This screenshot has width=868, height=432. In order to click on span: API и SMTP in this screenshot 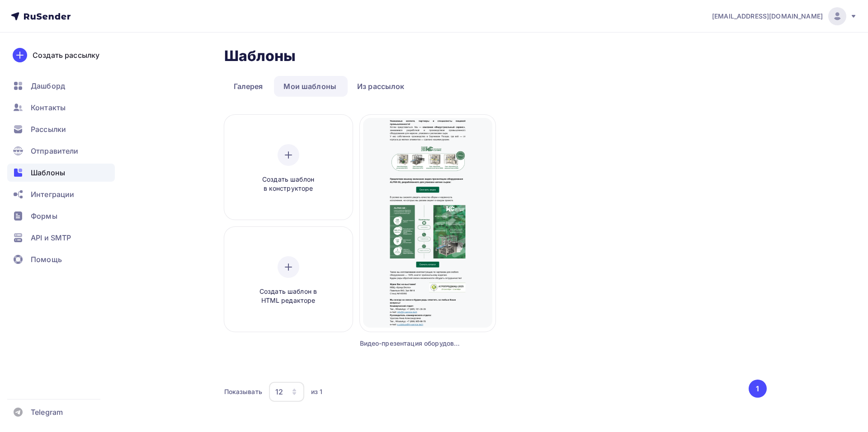, I will do `click(51, 238)`.